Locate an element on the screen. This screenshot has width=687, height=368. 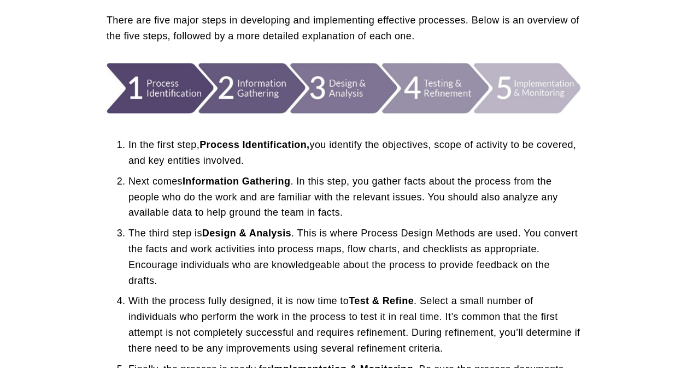
p: Next comes . In this step, you gather facts about the process from the people who do the work and... is located at coordinates (354, 197).